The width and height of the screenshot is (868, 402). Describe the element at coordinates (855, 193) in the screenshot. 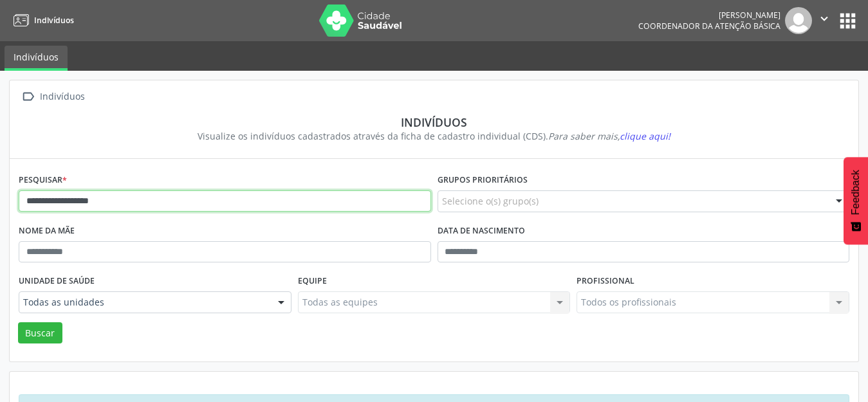

I see `span: Feedback` at that location.